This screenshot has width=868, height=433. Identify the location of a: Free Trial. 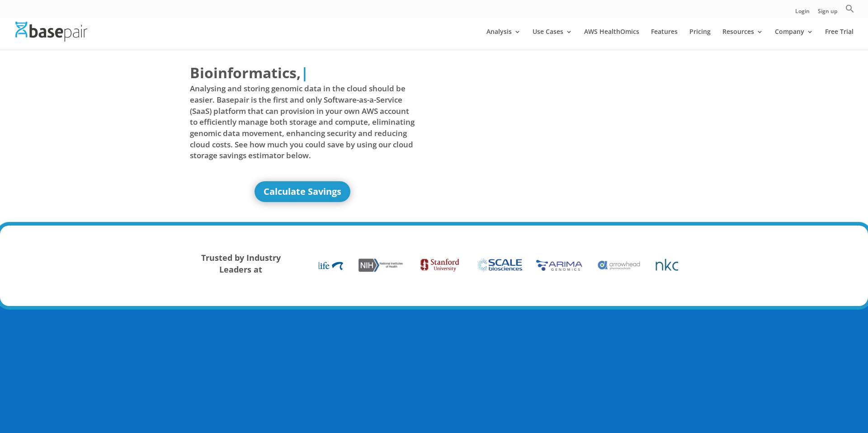
(839, 39).